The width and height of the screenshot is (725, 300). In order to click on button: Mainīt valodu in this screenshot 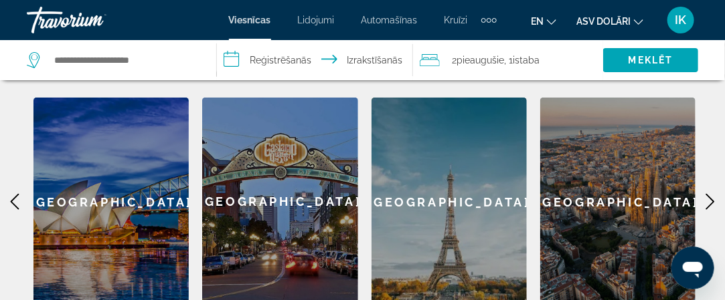, I will do `click(543, 21)`.